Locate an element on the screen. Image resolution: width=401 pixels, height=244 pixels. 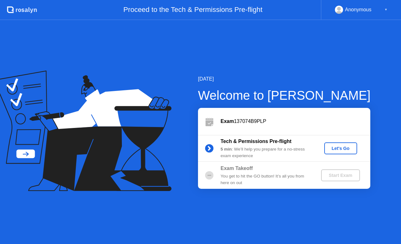
button: Start Exam is located at coordinates (341, 175).